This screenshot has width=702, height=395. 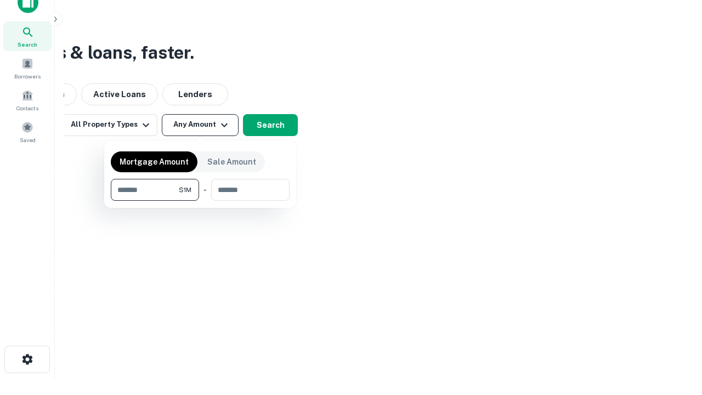 What do you see at coordinates (231, 162) in the screenshot?
I see `p: Sale Amount` at bounding box center [231, 162].